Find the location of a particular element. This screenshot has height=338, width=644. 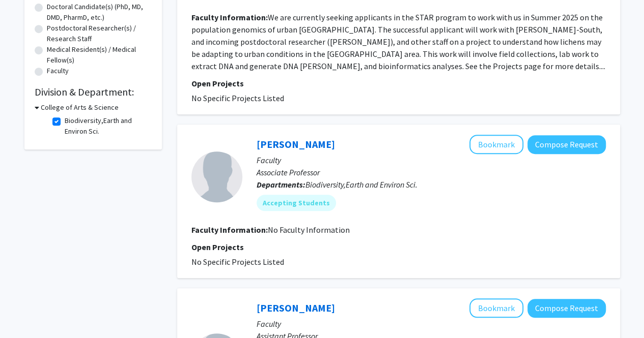

span: No Faculty Information is located at coordinates (308, 230).